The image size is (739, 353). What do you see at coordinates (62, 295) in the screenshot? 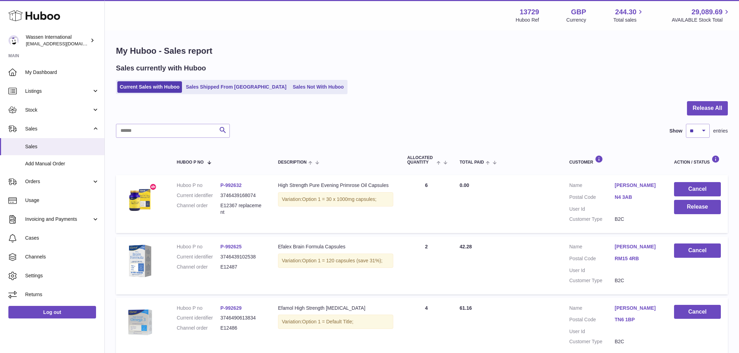
I see `span: Returns` at bounding box center [62, 295].